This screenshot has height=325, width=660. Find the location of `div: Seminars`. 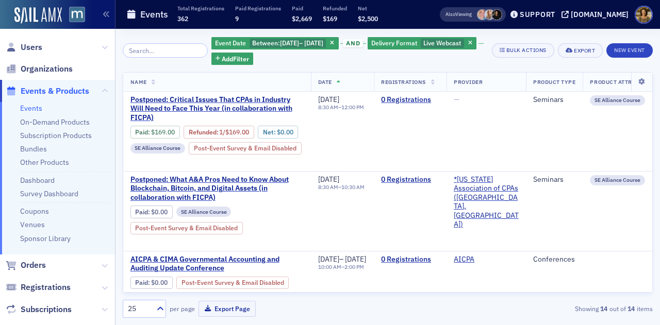

div: Seminars is located at coordinates (554, 180).